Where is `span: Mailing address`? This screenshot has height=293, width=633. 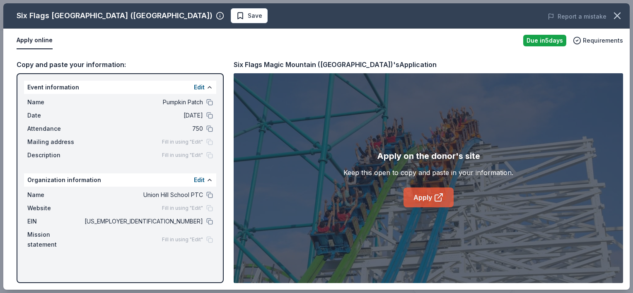
span: Mailing address is located at coordinates (55, 142).